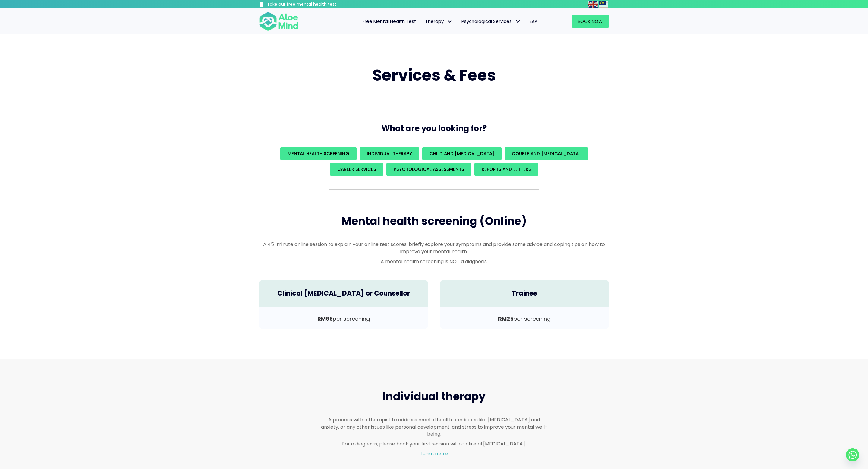  I want to click on span: What are you looking for?, so click(434, 128).